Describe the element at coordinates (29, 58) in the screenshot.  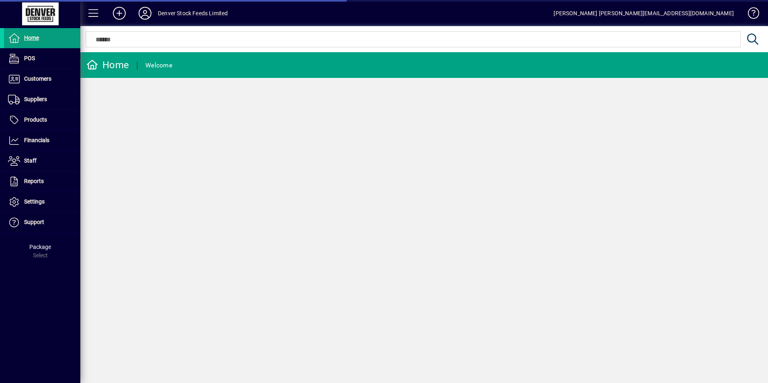
I see `span: POS` at that location.